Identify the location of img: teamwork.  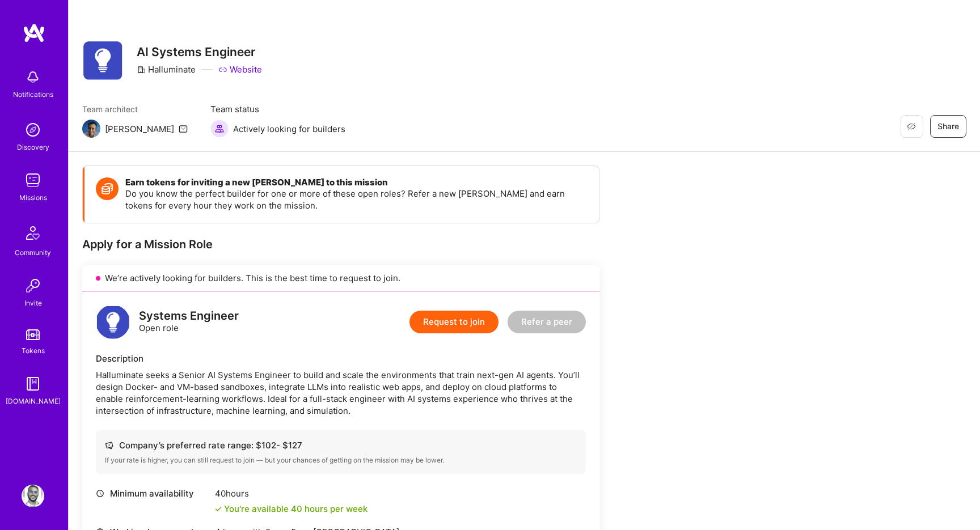
(33, 180).